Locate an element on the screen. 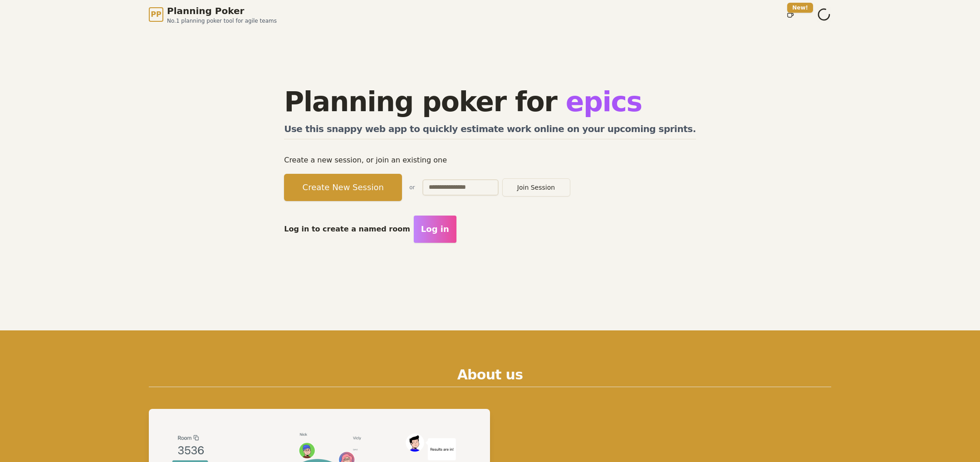 The image size is (980, 462). h2: Use this snappy web app to quickly estimate work online on your upcoming sprints. is located at coordinates (490, 131).